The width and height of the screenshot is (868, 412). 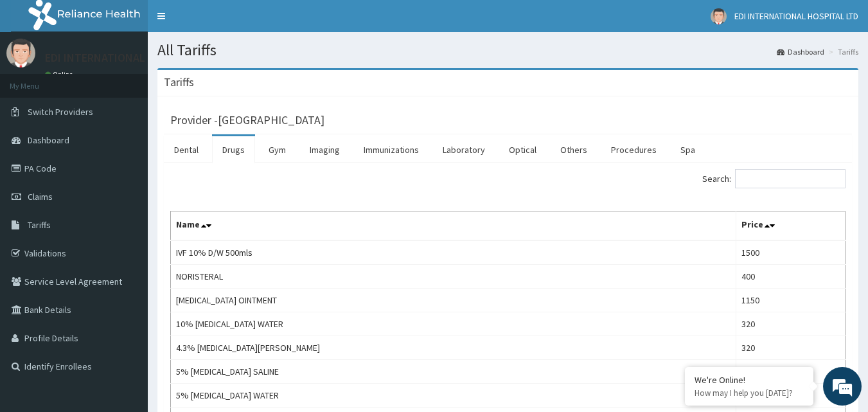 What do you see at coordinates (791, 178) in the screenshot?
I see `input: Search:` at bounding box center [791, 178].